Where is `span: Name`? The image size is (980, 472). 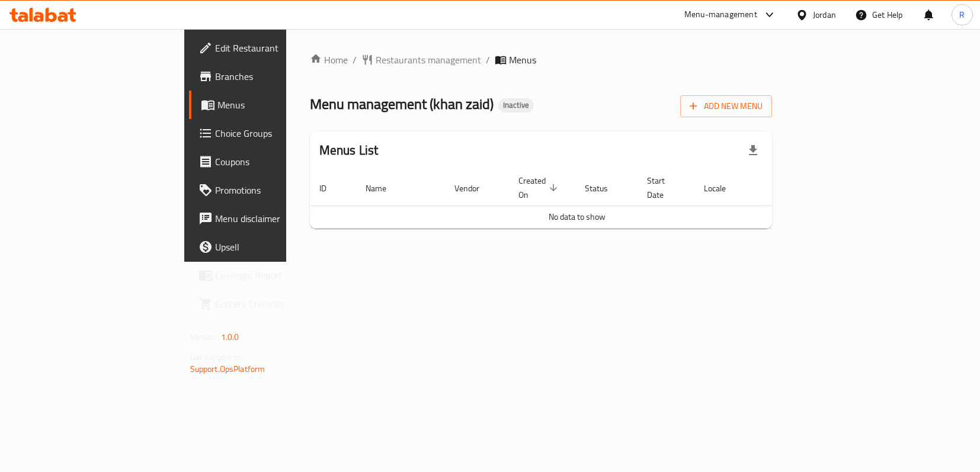
span: Name is located at coordinates (383, 188).